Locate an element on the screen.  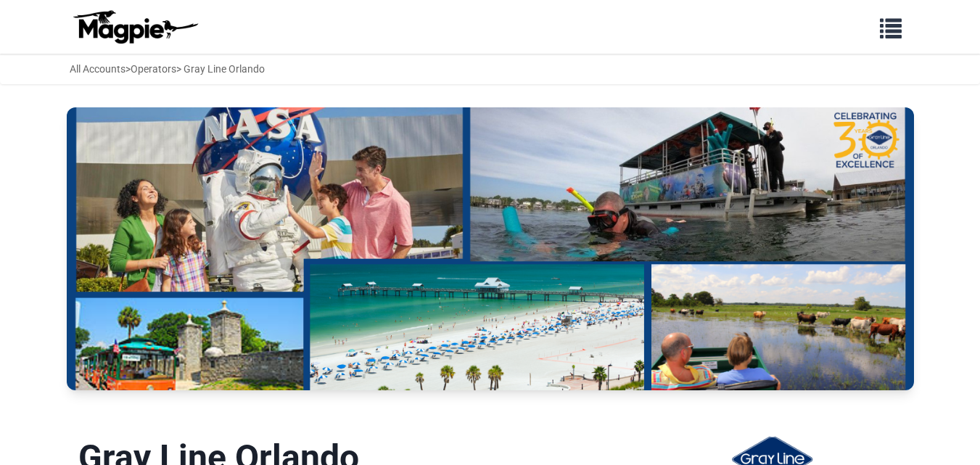
a: Operators is located at coordinates (153, 69).